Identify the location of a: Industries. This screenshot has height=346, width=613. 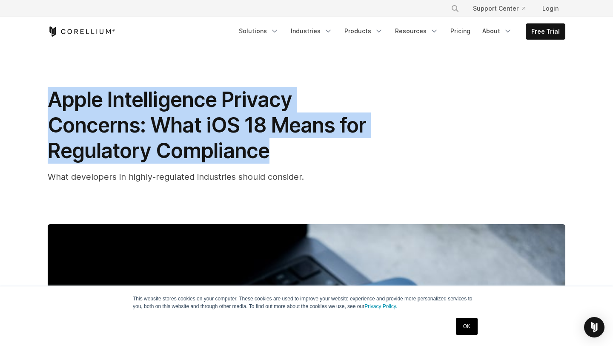
(311, 31).